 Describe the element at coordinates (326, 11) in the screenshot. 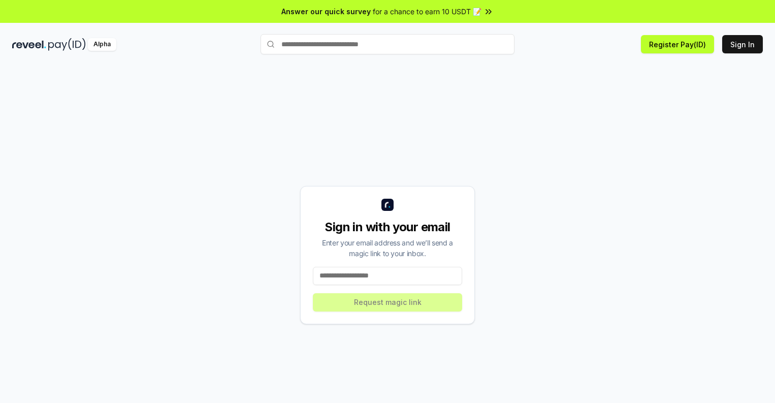

I see `span: Answer our quick survey` at that location.